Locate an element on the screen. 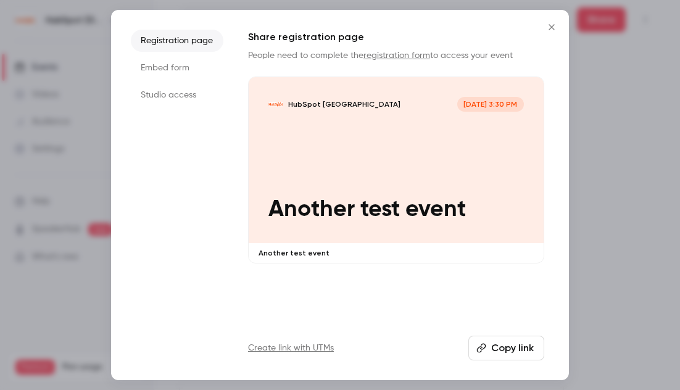 The height and width of the screenshot is (390, 680). p: People need to complete the to access your event is located at coordinates (396, 56).